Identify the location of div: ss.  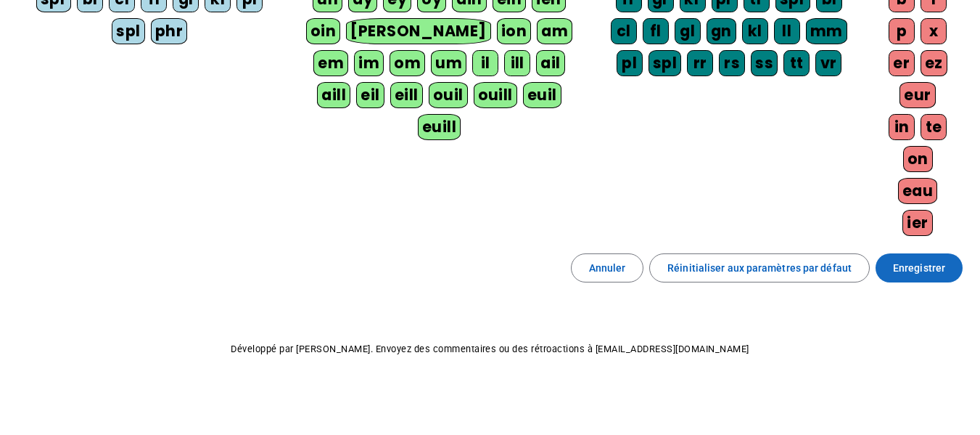
(764, 63).